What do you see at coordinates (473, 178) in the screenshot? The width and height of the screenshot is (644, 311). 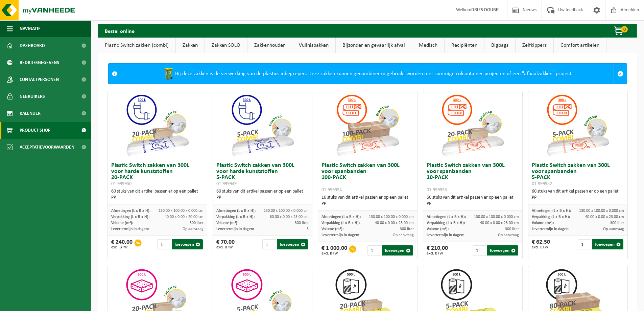 I see `h3: Plastic Switch zakken van 300L voor spanbanden 20-PACK` at bounding box center [473, 178].